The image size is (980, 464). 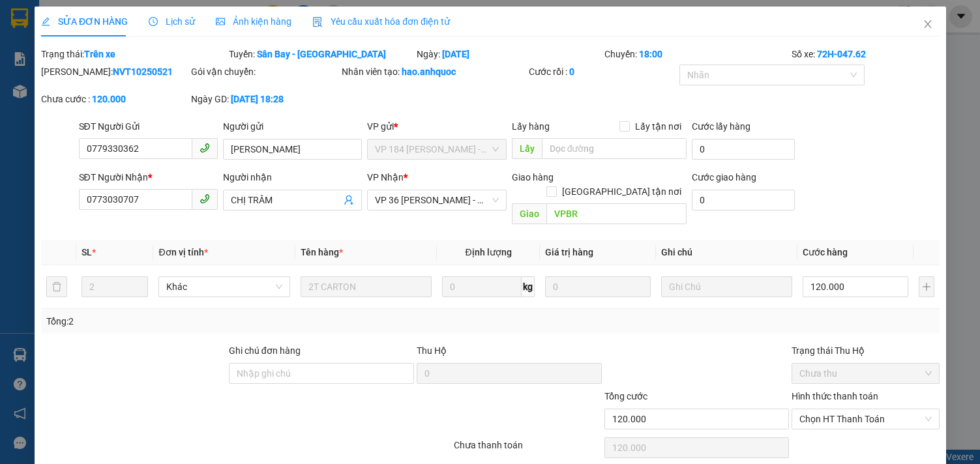 What do you see at coordinates (528, 214) in the screenshot?
I see `span: Giao` at bounding box center [528, 214].